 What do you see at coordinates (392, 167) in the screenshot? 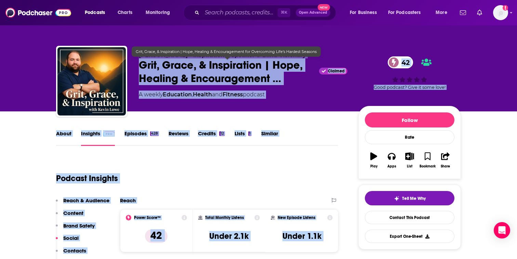
I see `div: Apps` at bounding box center [392, 167].